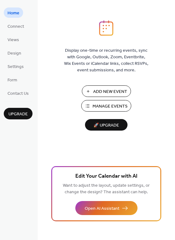 The height and width of the screenshot is (240, 175). Describe the element at coordinates (106, 208) in the screenshot. I see `button: Open AI Assistant` at that location.